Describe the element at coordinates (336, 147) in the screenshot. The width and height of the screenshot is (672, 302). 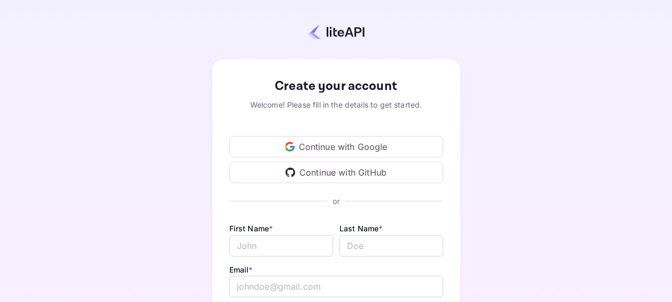
I see `div: Continue with Google` at that location.